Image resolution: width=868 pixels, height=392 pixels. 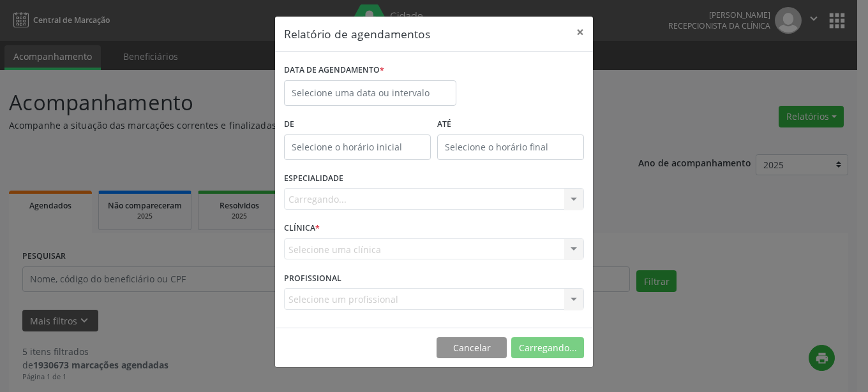 What do you see at coordinates (370, 93) in the screenshot?
I see `input: Selecione uma data ou intervalo` at bounding box center [370, 93].